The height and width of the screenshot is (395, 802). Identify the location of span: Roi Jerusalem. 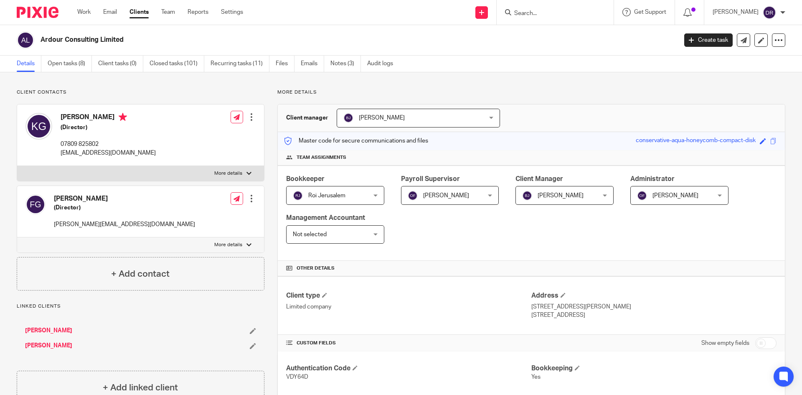
(327, 195).